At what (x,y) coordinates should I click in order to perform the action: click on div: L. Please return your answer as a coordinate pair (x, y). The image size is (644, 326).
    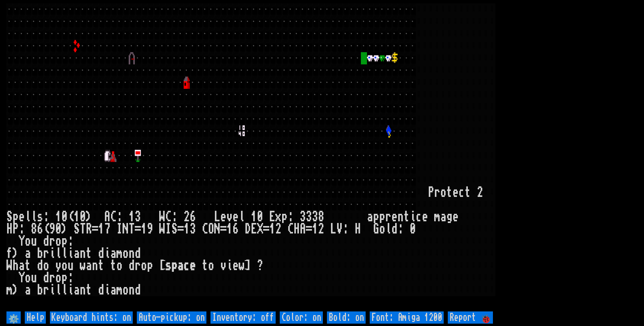
    Looking at the image, I should click on (217, 217).